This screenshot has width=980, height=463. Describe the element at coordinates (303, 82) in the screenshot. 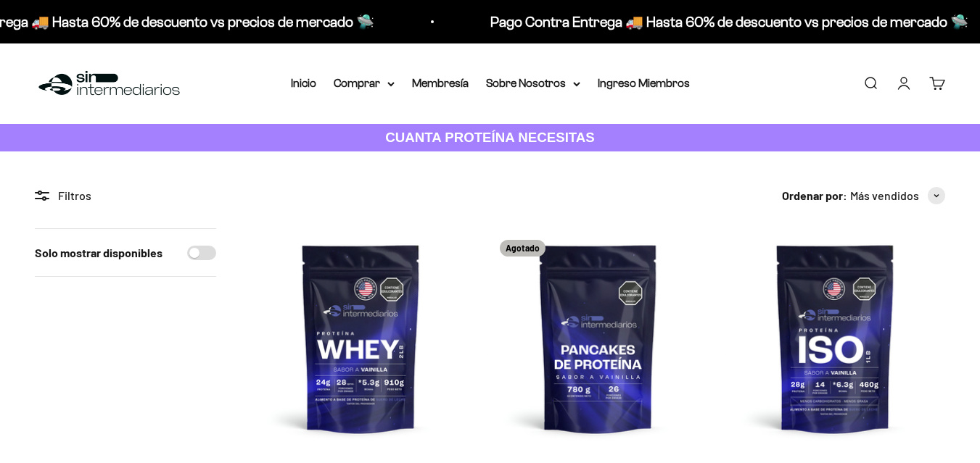

I see `a: Inicio` at that location.